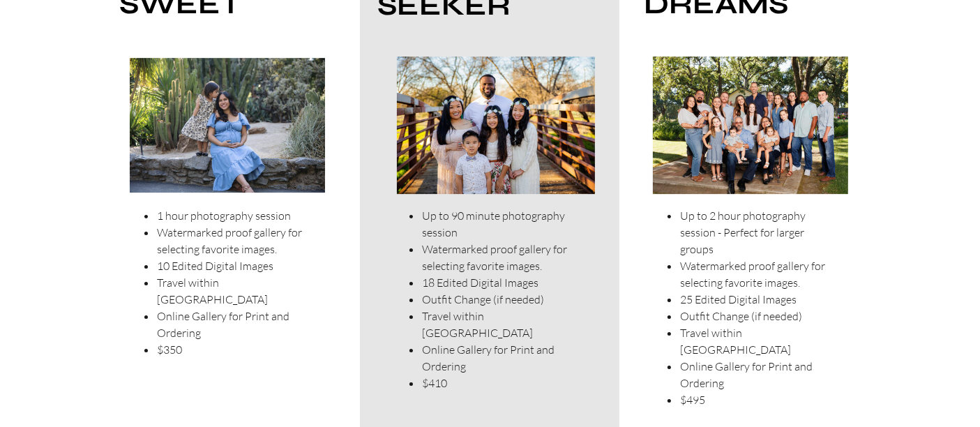  I want to click on li: Up to 90 minute photography session, so click(508, 224).